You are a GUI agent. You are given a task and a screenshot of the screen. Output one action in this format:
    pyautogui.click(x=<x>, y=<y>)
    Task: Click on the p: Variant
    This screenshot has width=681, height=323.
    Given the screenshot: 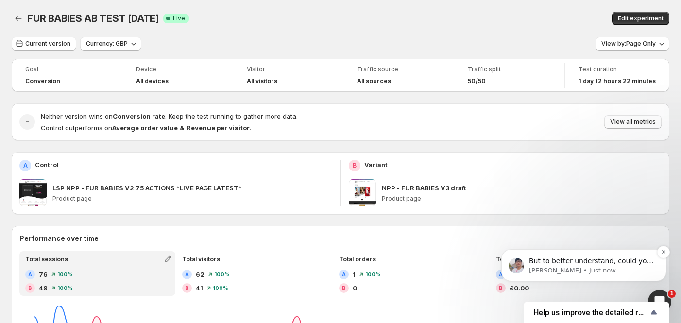 What is the action you would take?
    pyautogui.click(x=376, y=165)
    